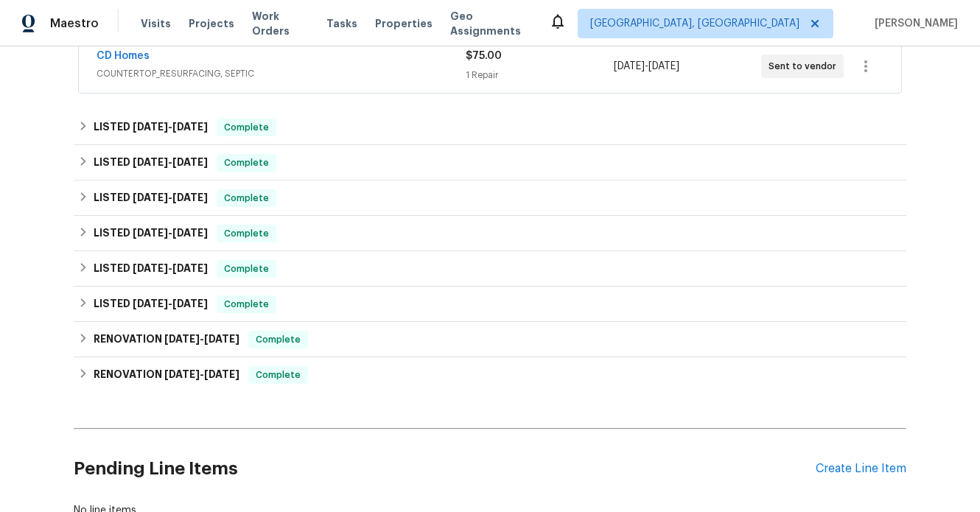 The height and width of the screenshot is (512, 980). I want to click on span: COUNTERTOP_RESURFACING, SEPTIC, so click(281, 73).